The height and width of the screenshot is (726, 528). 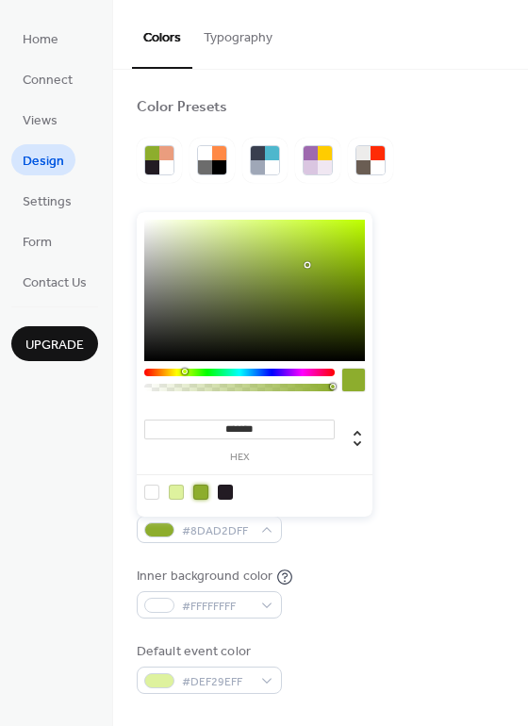 What do you see at coordinates (55, 345) in the screenshot?
I see `span: Upgrade` at bounding box center [55, 345].